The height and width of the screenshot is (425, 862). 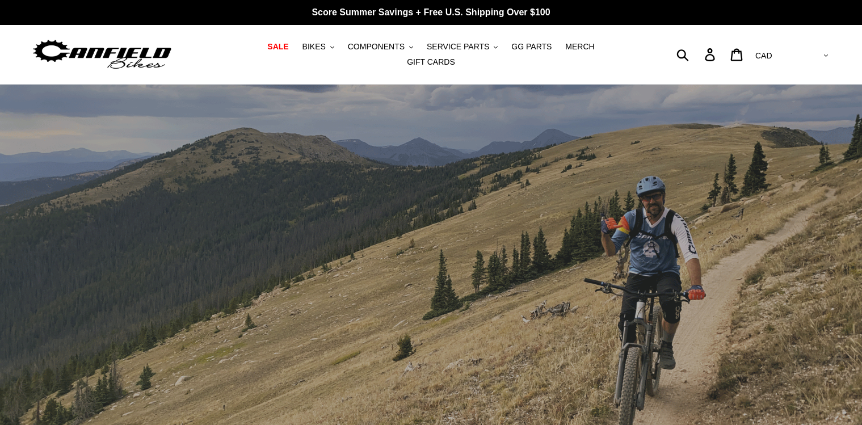 I want to click on span: GG PARTS, so click(x=531, y=47).